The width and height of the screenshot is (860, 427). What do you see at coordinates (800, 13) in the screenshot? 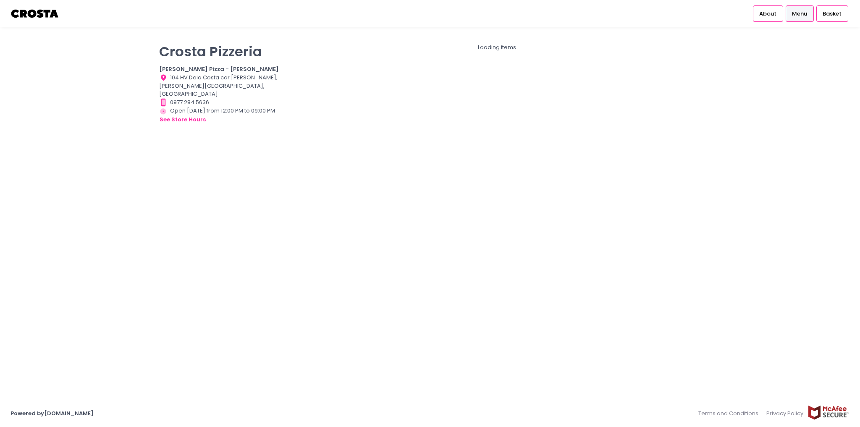
I see `a: Menu` at bounding box center [800, 13].